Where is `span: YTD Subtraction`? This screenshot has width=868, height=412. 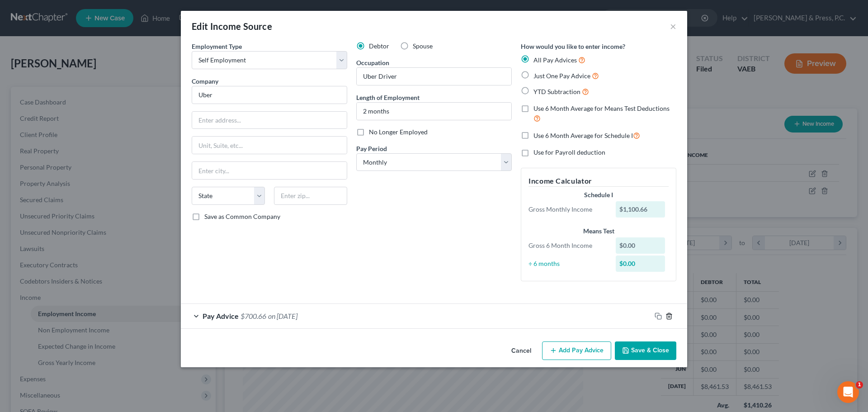 span: YTD Subtraction is located at coordinates (557, 91).